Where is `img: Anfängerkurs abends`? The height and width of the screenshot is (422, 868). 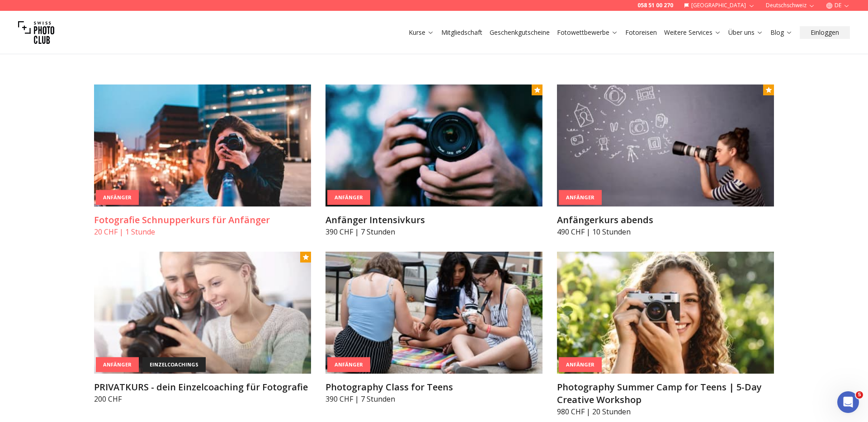 img: Anfängerkurs abends is located at coordinates (666, 146).